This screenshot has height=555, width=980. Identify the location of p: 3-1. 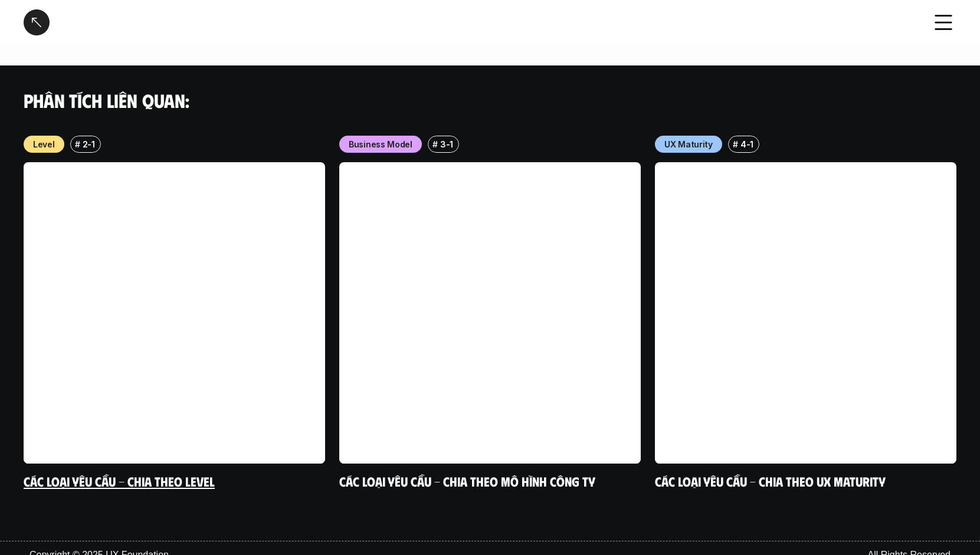
(447, 144).